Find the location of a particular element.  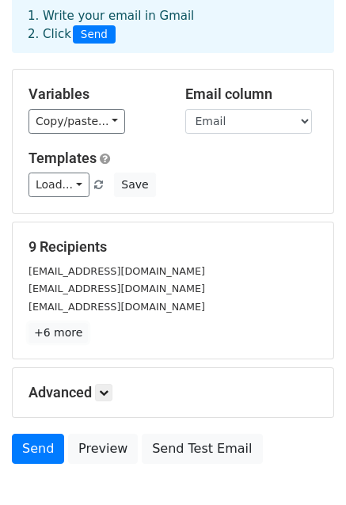

a: Preview is located at coordinates (103, 449).